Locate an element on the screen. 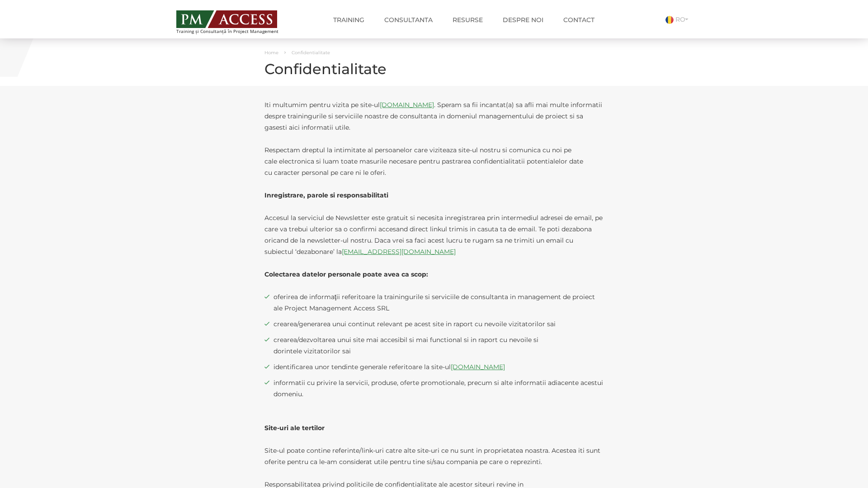 The height and width of the screenshot is (488, 868). span: oferirea de informaţii referitoare la trainingurile si serviciile de consultanta in management de... is located at coordinates (438, 303).